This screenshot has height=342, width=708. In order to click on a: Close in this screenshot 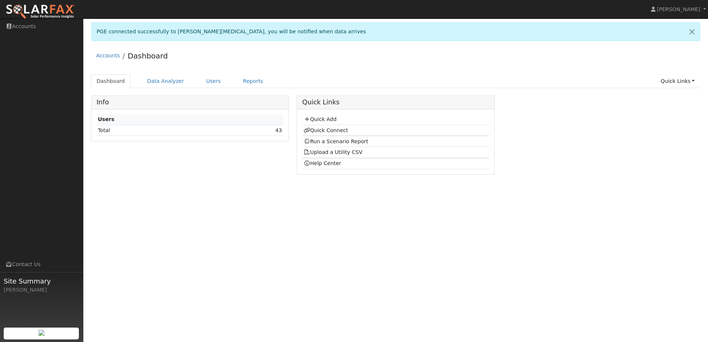, I will do `click(692, 31)`.